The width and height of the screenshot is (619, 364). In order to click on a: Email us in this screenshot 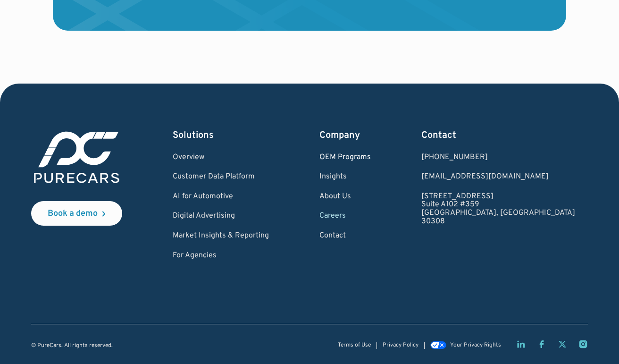, I will do `click(499, 177)`.